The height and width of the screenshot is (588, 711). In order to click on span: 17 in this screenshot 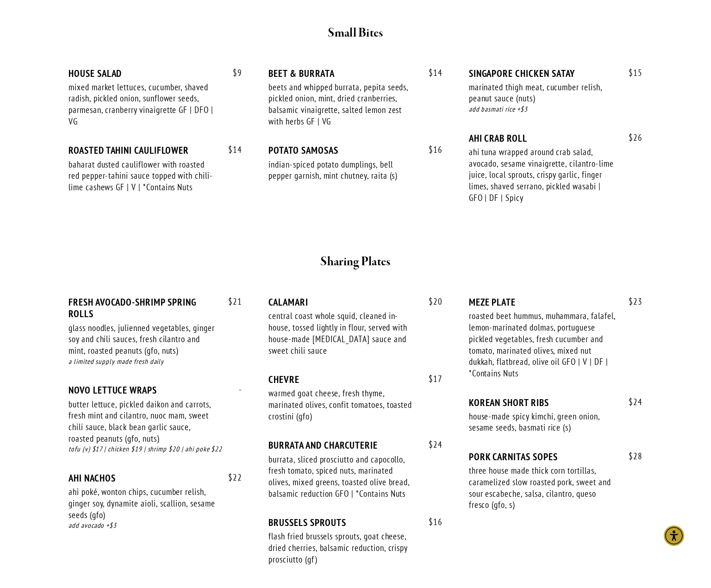, I will do `click(431, 379)`.